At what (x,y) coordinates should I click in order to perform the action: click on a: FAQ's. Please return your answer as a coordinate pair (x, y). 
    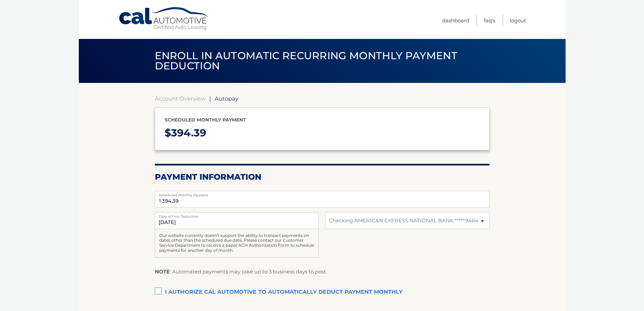
    Looking at the image, I should click on (490, 20).